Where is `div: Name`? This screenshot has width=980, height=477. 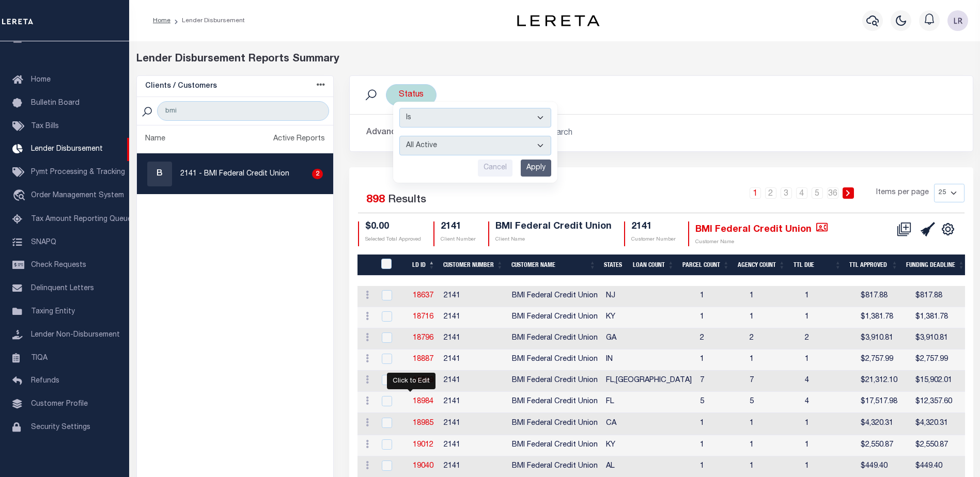 div: Name is located at coordinates (155, 140).